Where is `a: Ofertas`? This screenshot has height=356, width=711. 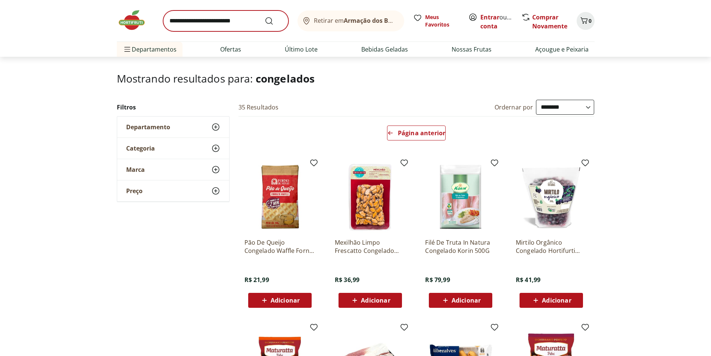 a: Ofertas is located at coordinates (231, 49).